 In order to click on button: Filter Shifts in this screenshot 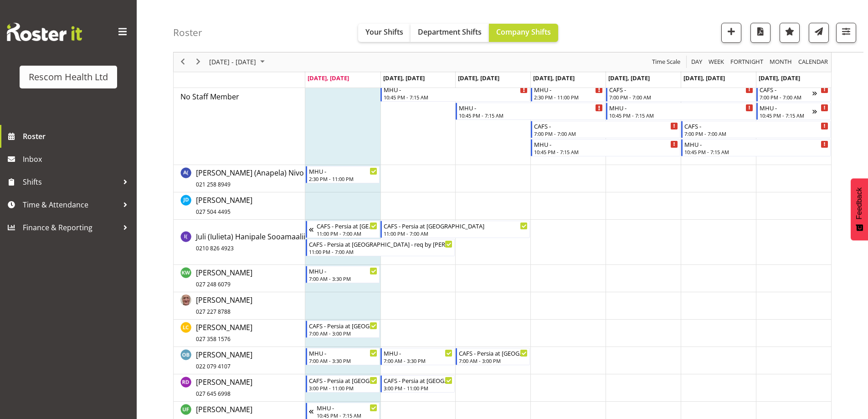, I will do `click(846, 33)`.